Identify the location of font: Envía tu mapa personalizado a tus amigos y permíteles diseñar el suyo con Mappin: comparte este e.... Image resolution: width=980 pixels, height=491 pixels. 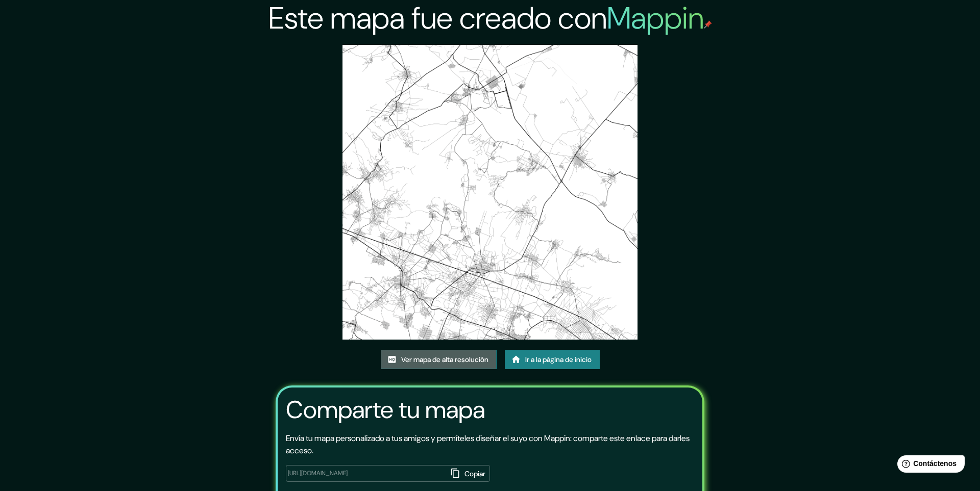
(487, 444).